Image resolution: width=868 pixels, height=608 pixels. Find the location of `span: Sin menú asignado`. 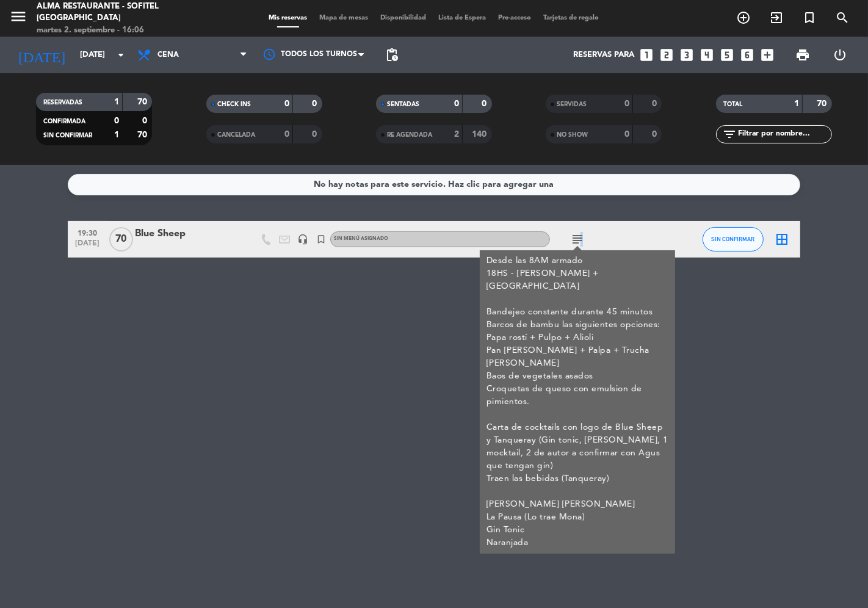

span: Sin menú asignado is located at coordinates (361, 238).